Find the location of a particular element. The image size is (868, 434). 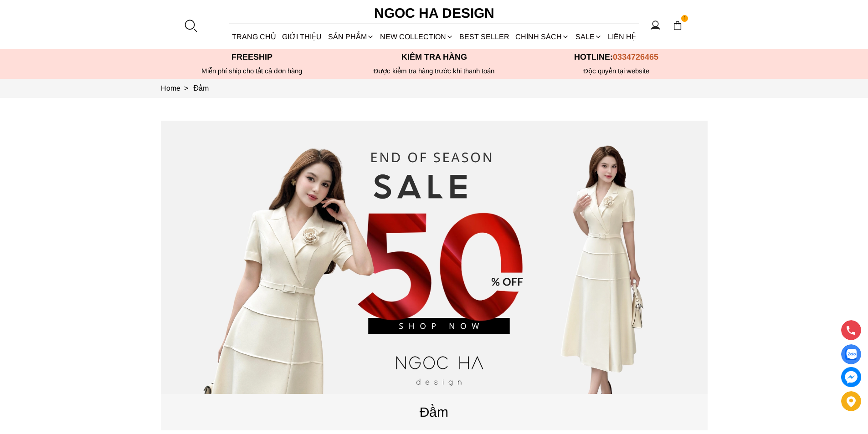

a: Display image is located at coordinates (851, 354).